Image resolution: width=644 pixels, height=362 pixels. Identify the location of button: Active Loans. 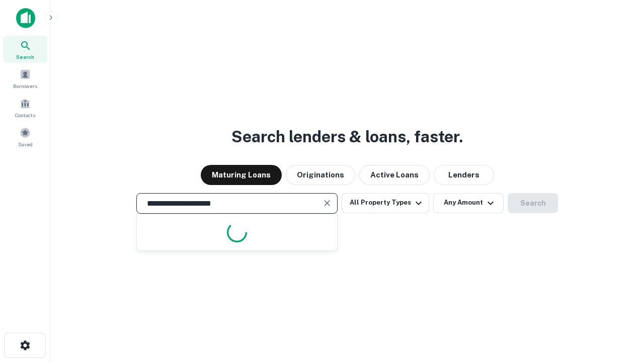
(394, 175).